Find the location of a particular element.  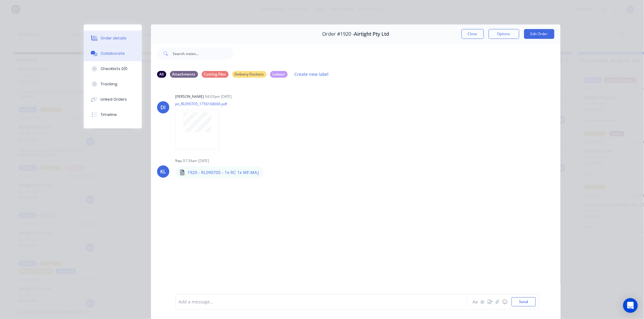

div: KL is located at coordinates (163, 172).